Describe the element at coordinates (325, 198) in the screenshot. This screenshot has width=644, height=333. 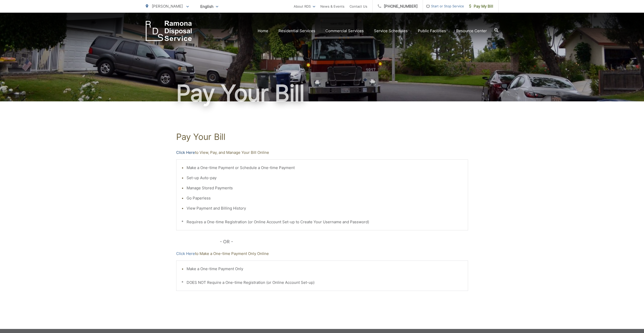
I see `li: Go Paperless` at that location.